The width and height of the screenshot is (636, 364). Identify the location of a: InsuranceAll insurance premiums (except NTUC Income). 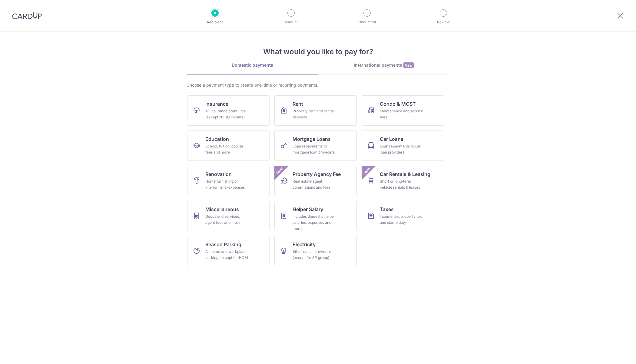
(228, 111).